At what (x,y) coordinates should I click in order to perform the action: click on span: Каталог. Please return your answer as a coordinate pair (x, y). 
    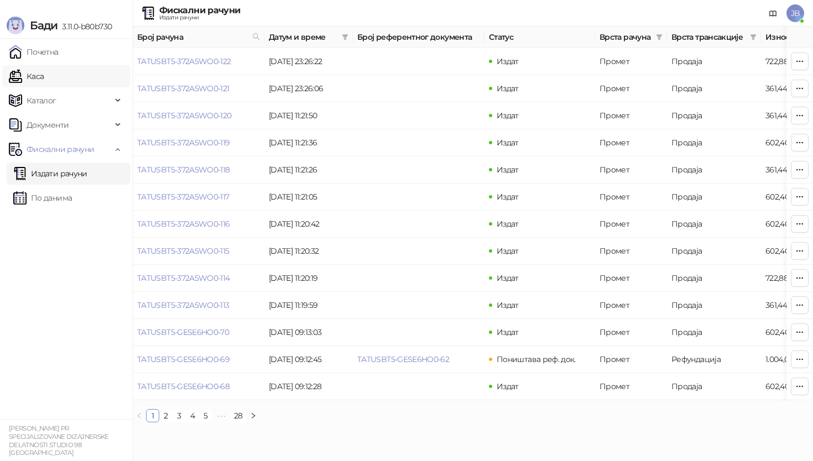
    Looking at the image, I should click on (41, 101).